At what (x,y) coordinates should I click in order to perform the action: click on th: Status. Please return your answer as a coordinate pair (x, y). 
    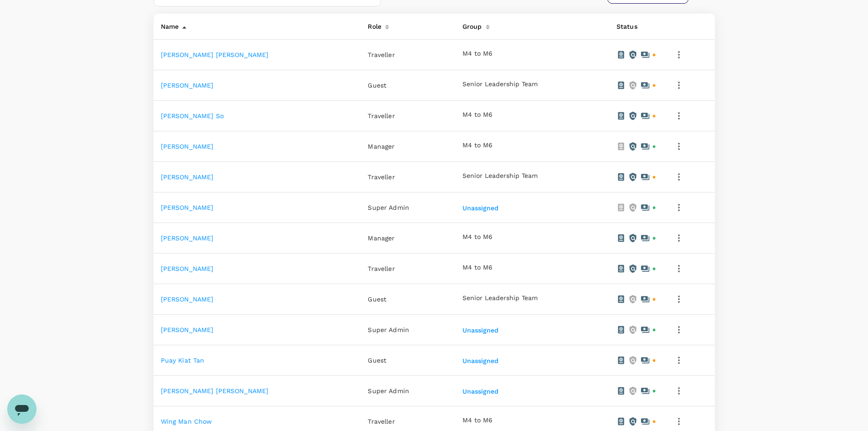
    Looking at the image, I should click on (637, 26).